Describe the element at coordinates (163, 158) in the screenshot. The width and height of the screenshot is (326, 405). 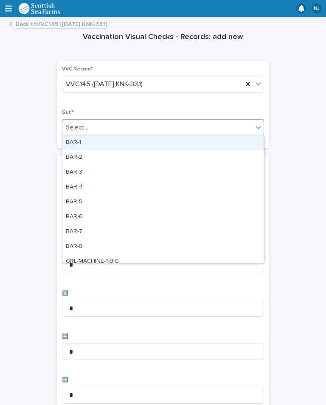
I see `div: BAR-2` at that location.